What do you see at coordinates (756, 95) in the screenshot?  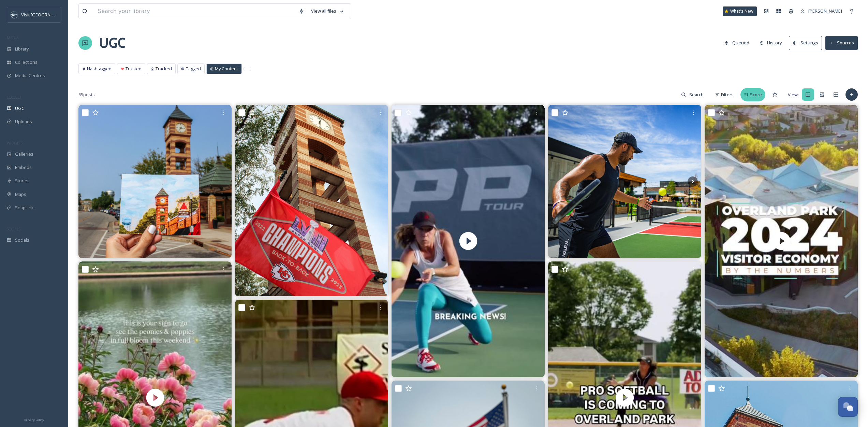 I see `span: Score` at bounding box center [756, 95].